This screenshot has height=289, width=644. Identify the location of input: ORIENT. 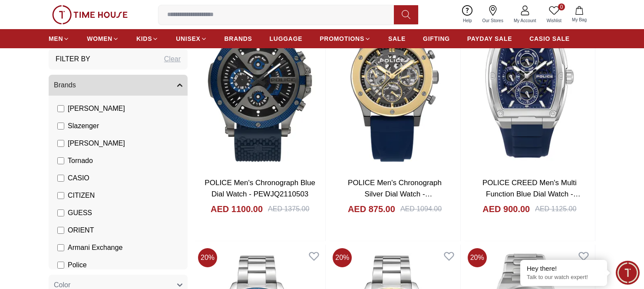
(61, 230).